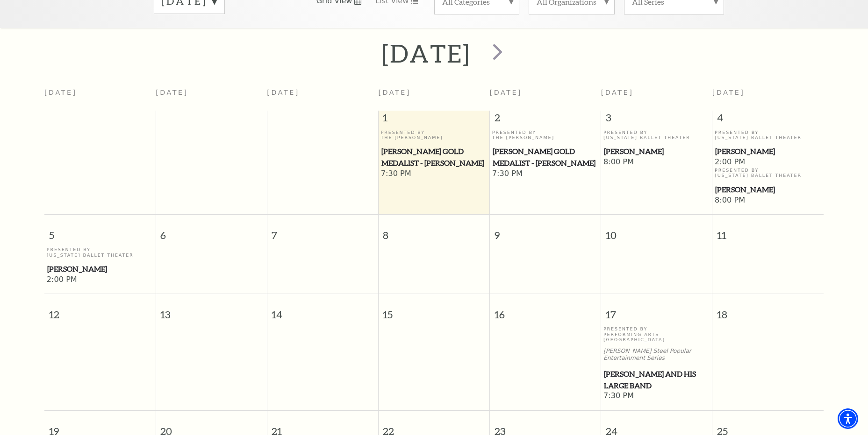  I want to click on span: 17, so click(656, 310).